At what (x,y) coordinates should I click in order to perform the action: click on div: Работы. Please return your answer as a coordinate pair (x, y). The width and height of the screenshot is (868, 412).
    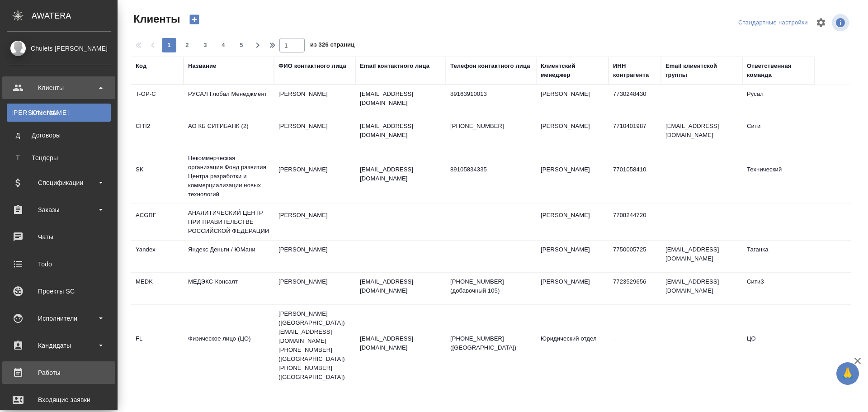
    Looking at the image, I should click on (58, 373).